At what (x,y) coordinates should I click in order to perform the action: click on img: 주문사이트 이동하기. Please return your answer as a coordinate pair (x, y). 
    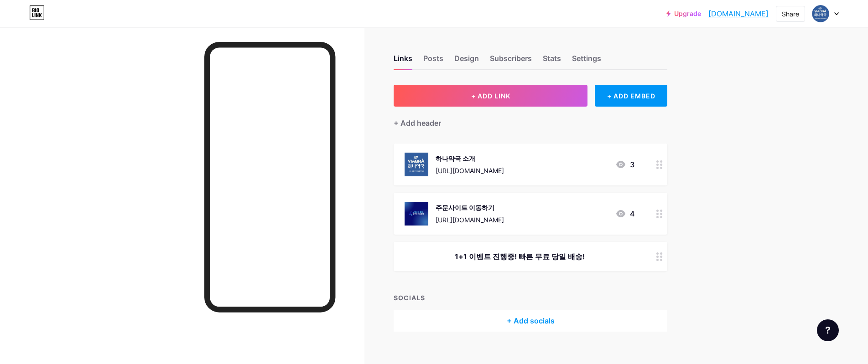
    Looking at the image, I should click on (417, 214).